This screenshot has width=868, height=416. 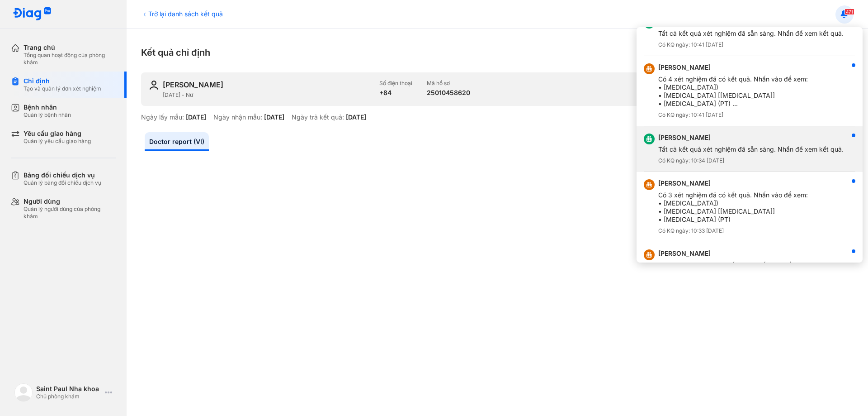 What do you see at coordinates (69, 48) in the screenshot?
I see `div: Trang chủ` at bounding box center [69, 48].